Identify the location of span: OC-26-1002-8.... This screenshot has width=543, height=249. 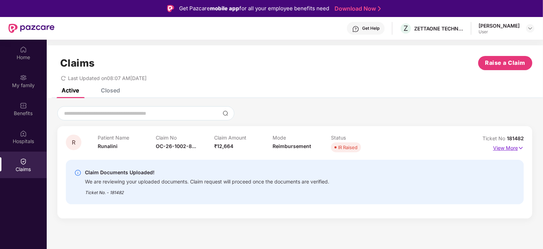
(176, 146).